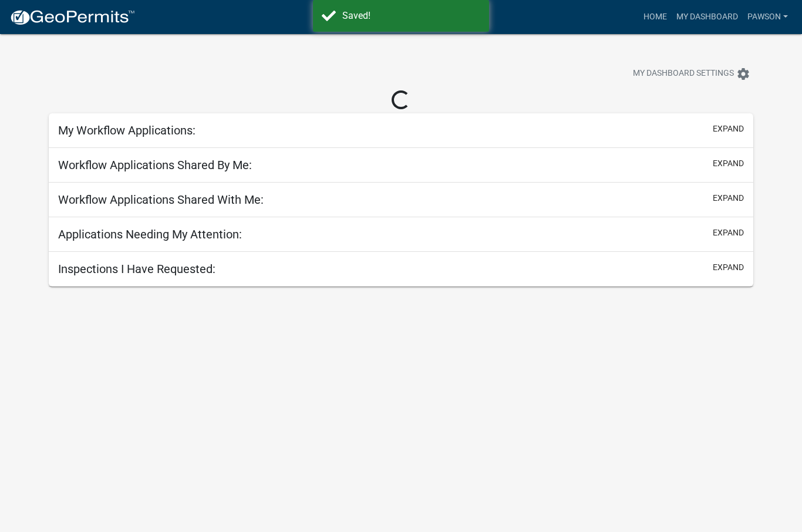  I want to click on button: My Dashboard Settingssettings, so click(691, 73).